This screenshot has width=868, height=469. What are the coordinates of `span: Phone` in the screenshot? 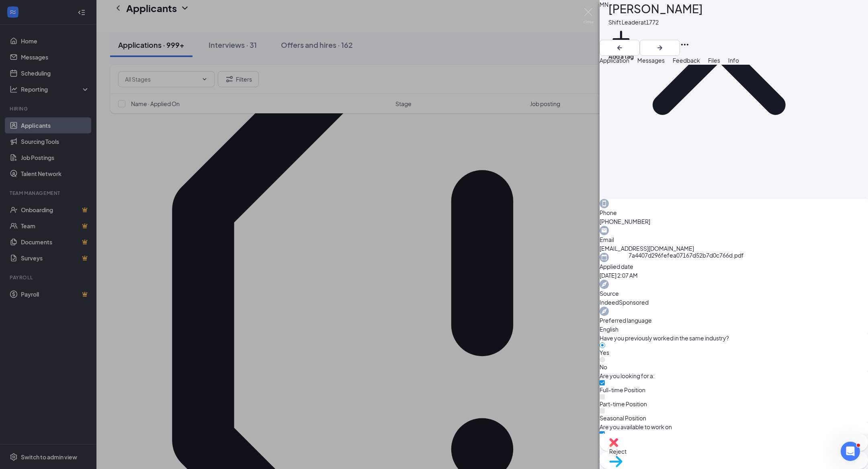 It's located at (734, 212).